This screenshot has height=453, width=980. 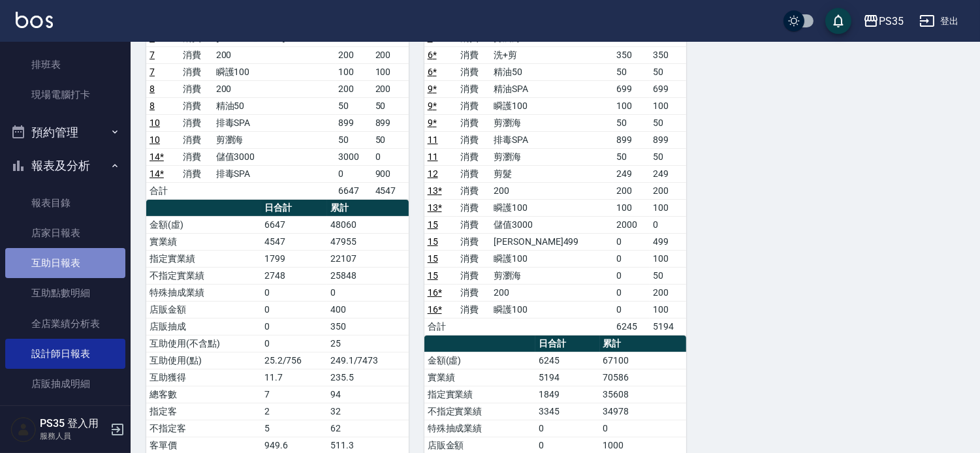 What do you see at coordinates (368, 309) in the screenshot?
I see `td: 400` at bounding box center [368, 309].